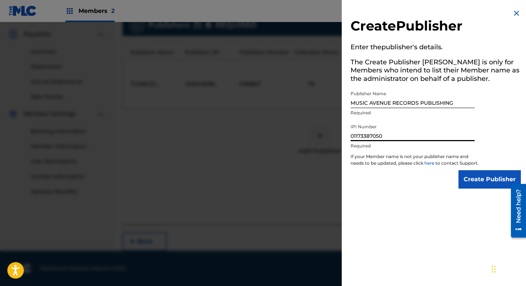 The height and width of the screenshot is (286, 526). I want to click on div: Open Resource Center, so click(13, 29).